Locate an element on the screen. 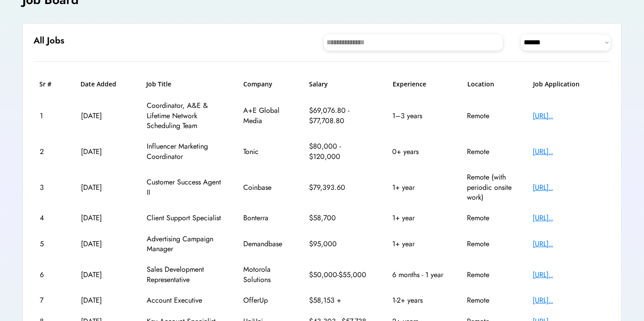  h6: Date Added is located at coordinates (103, 84).